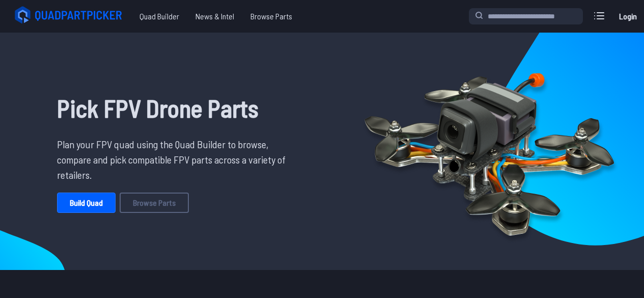  Describe the element at coordinates (160, 17) in the screenshot. I see `a: Quad Builder` at that location.